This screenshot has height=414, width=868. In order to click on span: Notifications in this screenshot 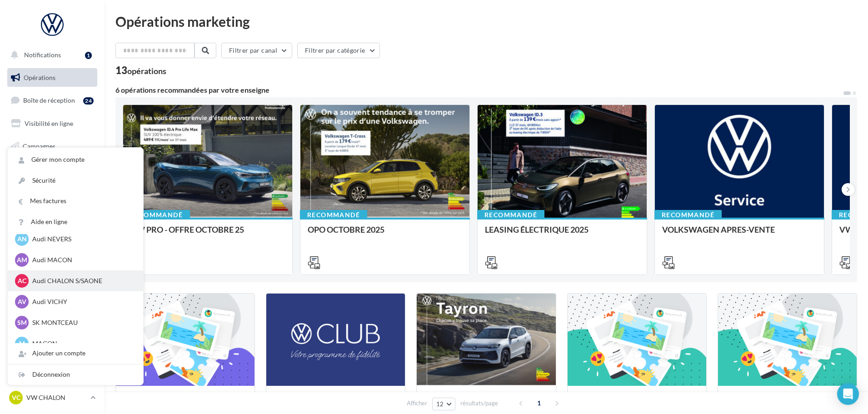, I will do `click(42, 55)`.